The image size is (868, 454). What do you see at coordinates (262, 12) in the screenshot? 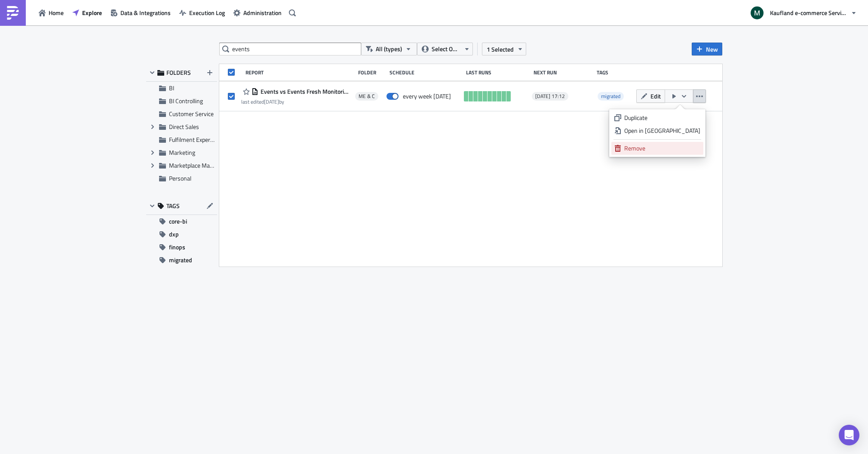
I see `span: Administration` at bounding box center [262, 12].